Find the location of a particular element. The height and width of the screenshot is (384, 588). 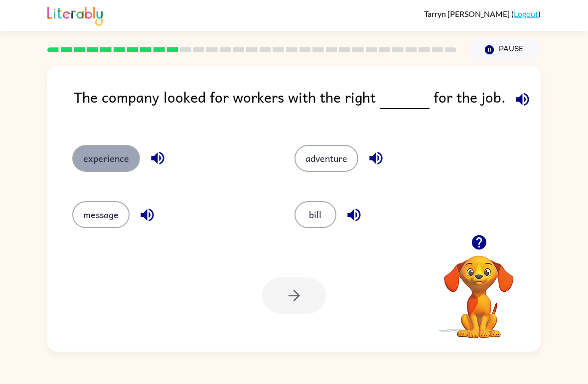

video: Your browser must support playing .mp4 files to use Literably. Please try using another browser. is located at coordinates (479, 290).